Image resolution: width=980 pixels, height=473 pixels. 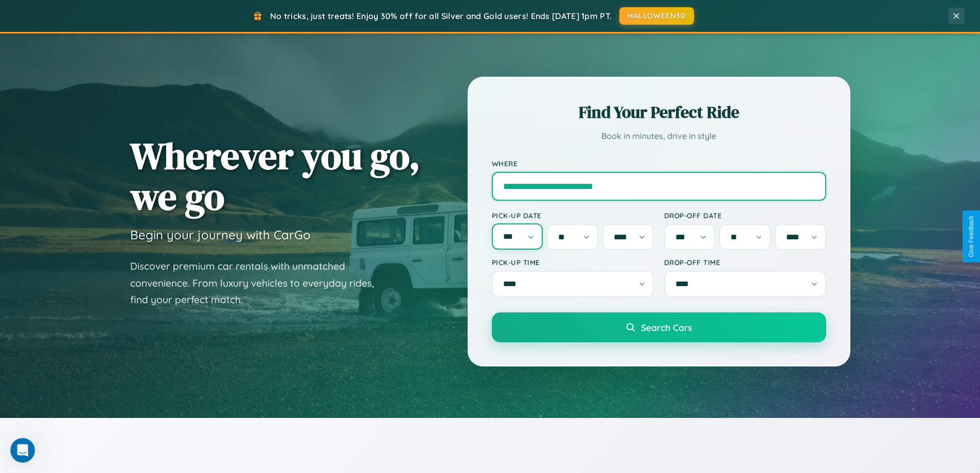 I want to click on h1: Wherever you go, we go, so click(x=276, y=176).